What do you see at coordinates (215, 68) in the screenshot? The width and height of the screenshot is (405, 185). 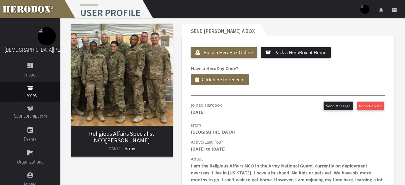 I see `b: Have a HeroDay Code?` at bounding box center [215, 68].